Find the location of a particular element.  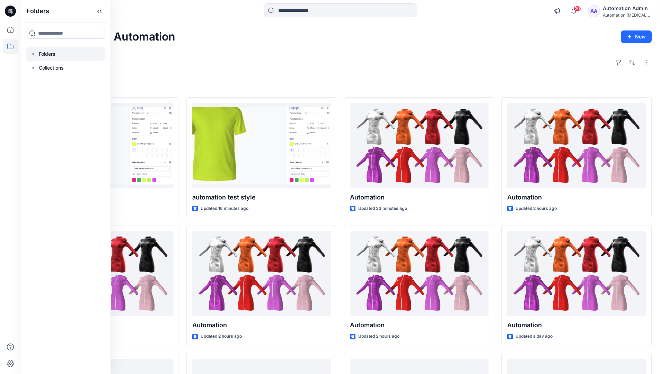

p: Updated 33 minutes ago is located at coordinates (382, 209).